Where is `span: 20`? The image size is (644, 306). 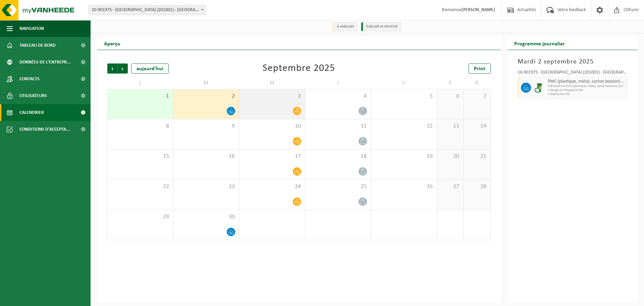 span: 20 is located at coordinates (450, 157).